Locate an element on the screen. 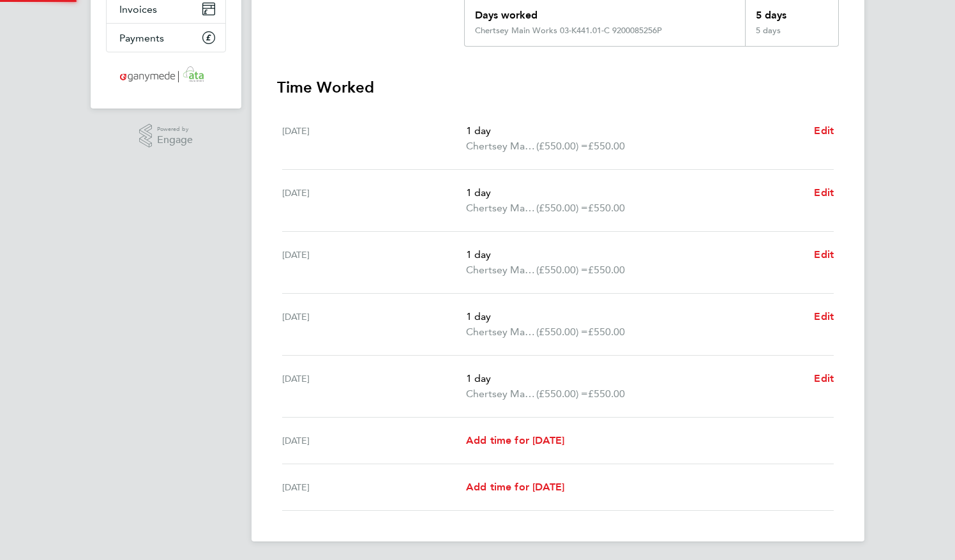  a: Payments is located at coordinates (166, 37).